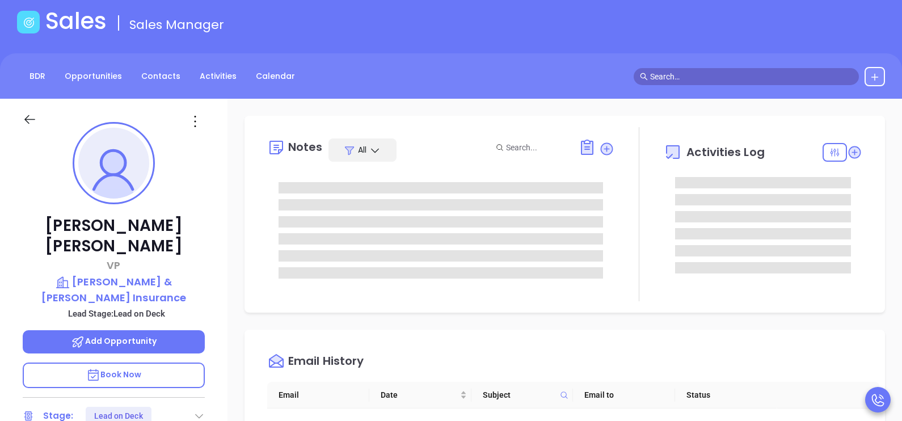 Image resolution: width=902 pixels, height=421 pixels. Describe the element at coordinates (644, 77) in the screenshot. I see `span: search` at that location.